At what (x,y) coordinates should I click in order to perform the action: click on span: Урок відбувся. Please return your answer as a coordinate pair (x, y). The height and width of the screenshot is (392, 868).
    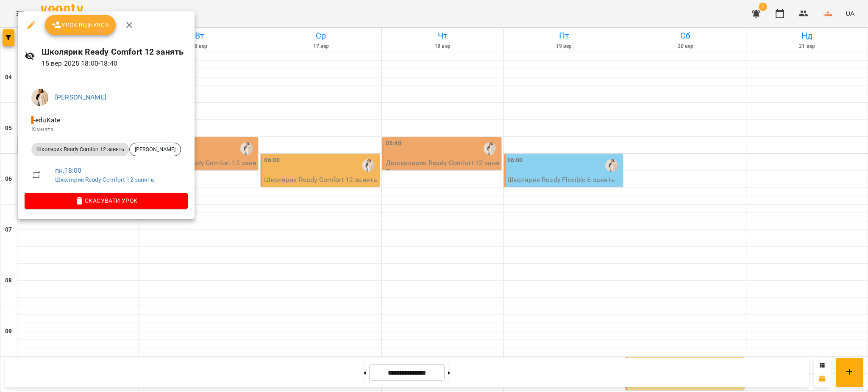
    Looking at the image, I should click on (80, 25).